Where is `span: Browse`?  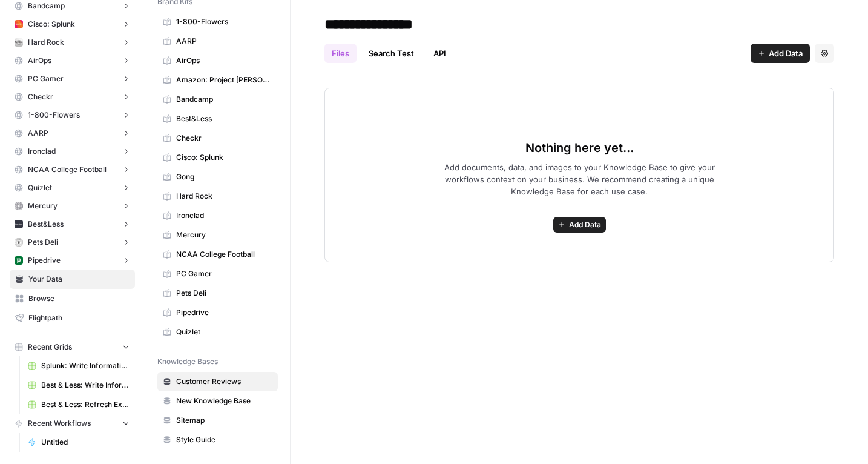
span: Browse is located at coordinates (79, 299).